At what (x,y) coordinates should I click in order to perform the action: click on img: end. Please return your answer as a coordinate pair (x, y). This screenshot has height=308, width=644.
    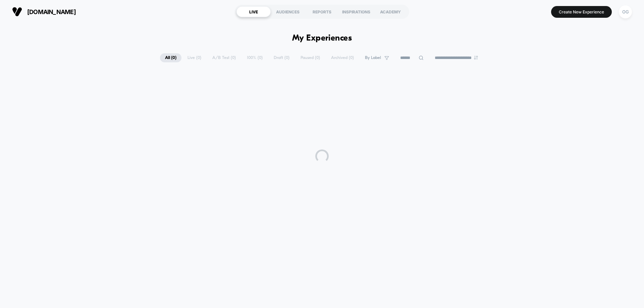
    Looking at the image, I should click on (476, 58).